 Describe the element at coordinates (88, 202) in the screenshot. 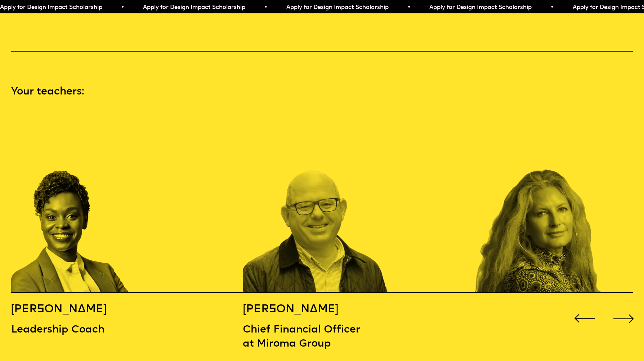

I see `div: 8 / 16` at that location.